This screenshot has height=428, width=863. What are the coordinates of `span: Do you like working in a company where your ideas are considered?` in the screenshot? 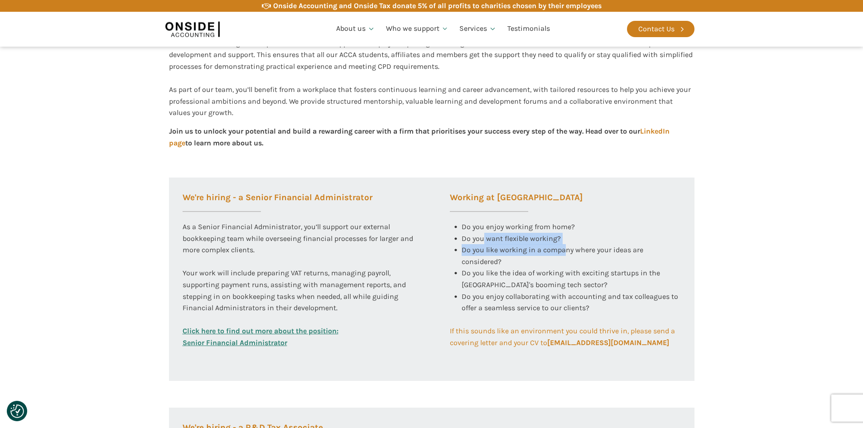 It's located at (553, 255).